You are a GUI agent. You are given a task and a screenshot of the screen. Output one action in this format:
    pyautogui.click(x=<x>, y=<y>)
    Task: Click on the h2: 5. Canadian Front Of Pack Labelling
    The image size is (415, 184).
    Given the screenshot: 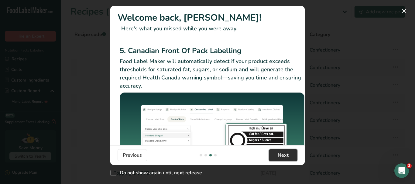 What is the action you would take?
    pyautogui.click(x=212, y=51)
    